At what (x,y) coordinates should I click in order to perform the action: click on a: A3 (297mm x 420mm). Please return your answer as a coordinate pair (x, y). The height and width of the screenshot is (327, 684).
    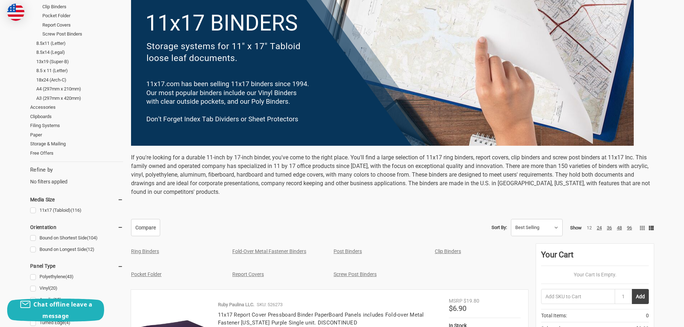
    Looking at the image, I should click on (80, 98).